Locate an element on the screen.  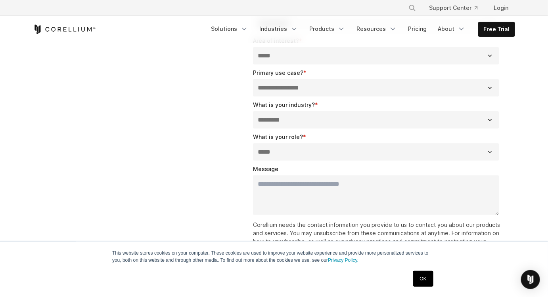
button: Search is located at coordinates (412, 8).